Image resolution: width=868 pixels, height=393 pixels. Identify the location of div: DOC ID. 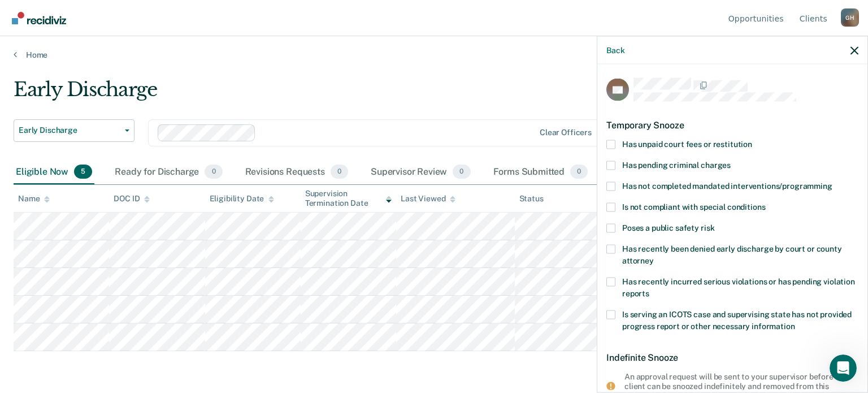
(131, 199).